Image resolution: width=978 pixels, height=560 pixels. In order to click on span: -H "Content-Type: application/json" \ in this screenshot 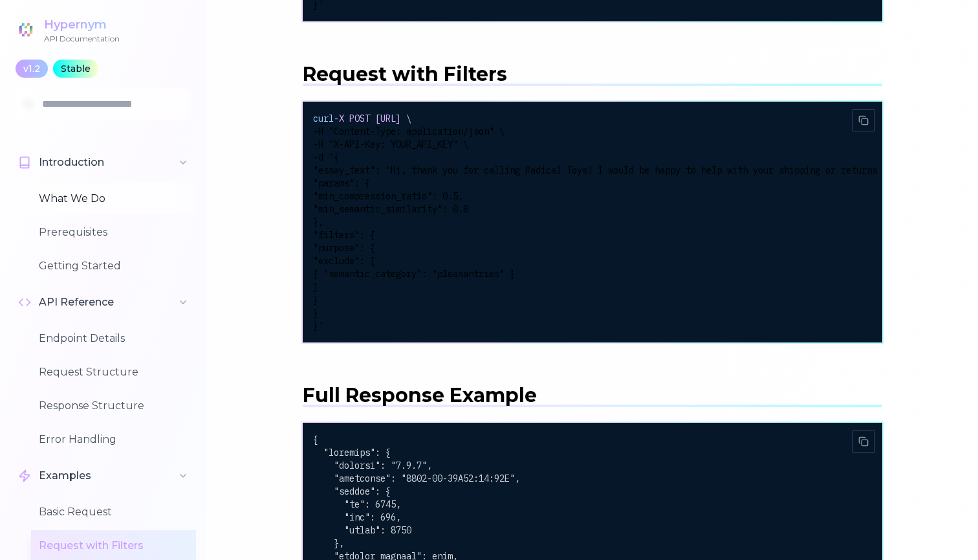, I will do `click(409, 131)`.